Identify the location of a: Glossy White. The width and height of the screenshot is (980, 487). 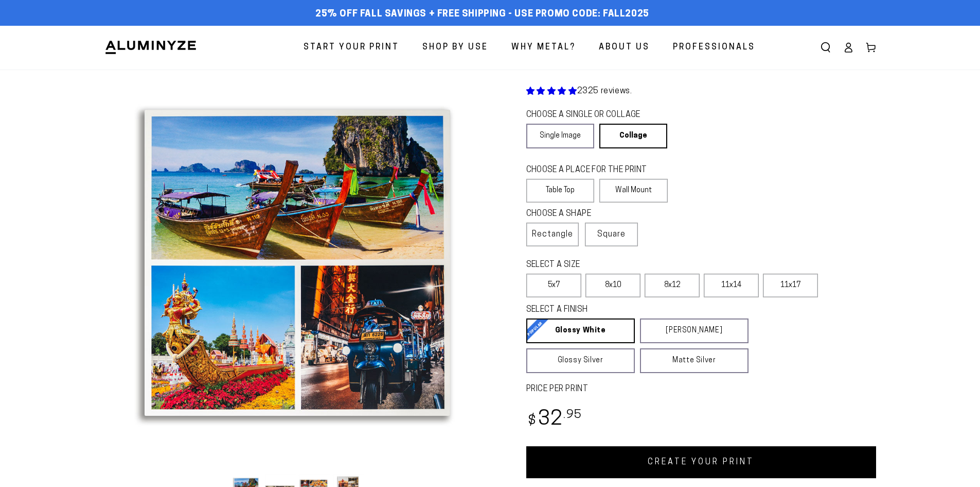
(581, 330).